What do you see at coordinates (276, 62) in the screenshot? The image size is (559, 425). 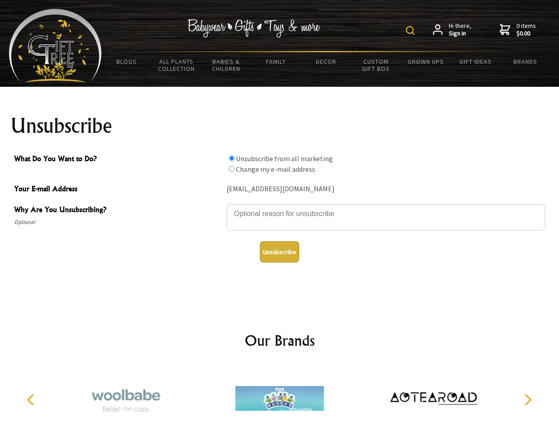 I see `a: Family` at bounding box center [276, 62].